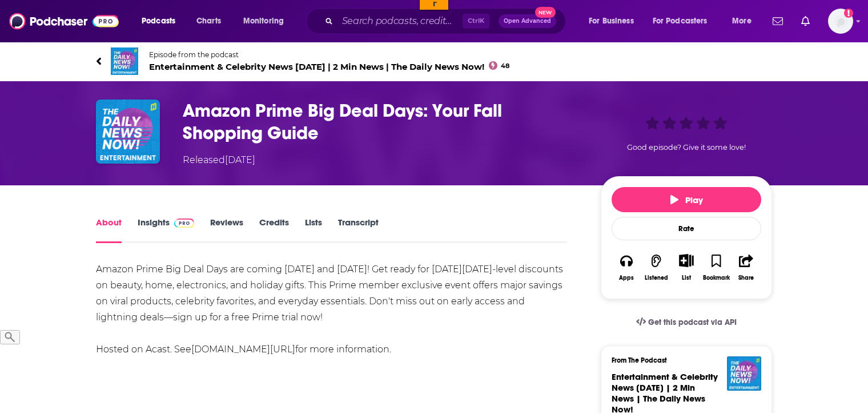  I want to click on a: Transcript, so click(358, 230).